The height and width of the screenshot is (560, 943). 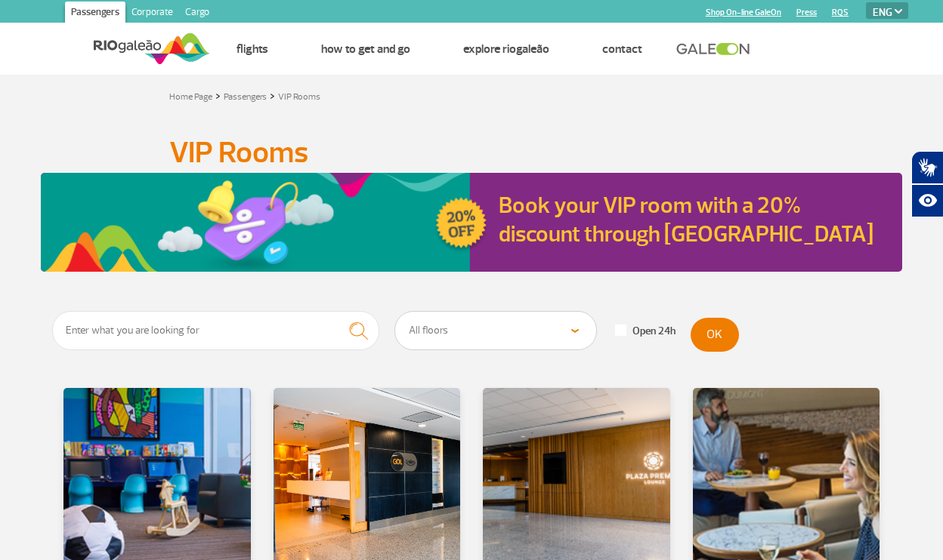 I want to click on input: Enter what you are looking for, so click(x=216, y=331).